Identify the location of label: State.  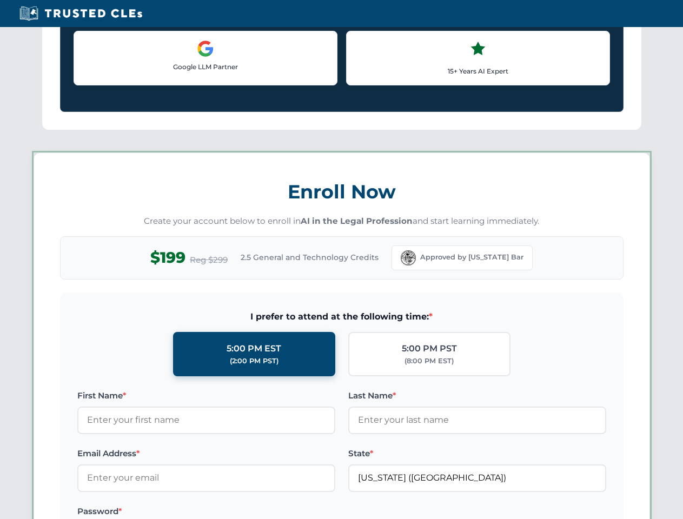
(477, 454).